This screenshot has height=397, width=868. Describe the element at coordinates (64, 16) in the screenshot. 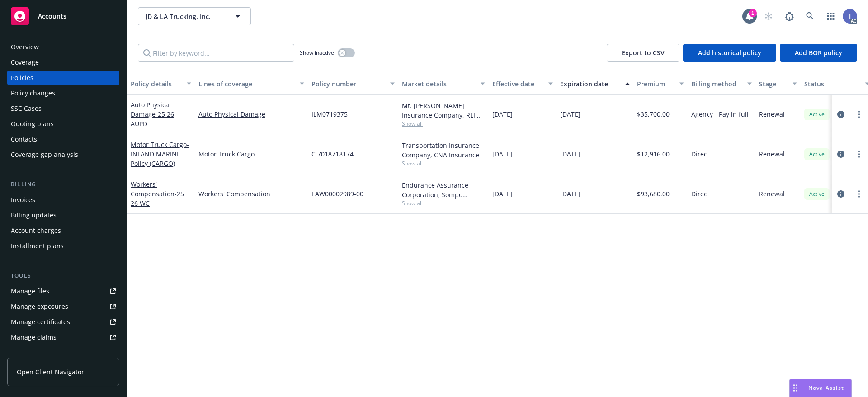

I see `a: Accounts` at that location.